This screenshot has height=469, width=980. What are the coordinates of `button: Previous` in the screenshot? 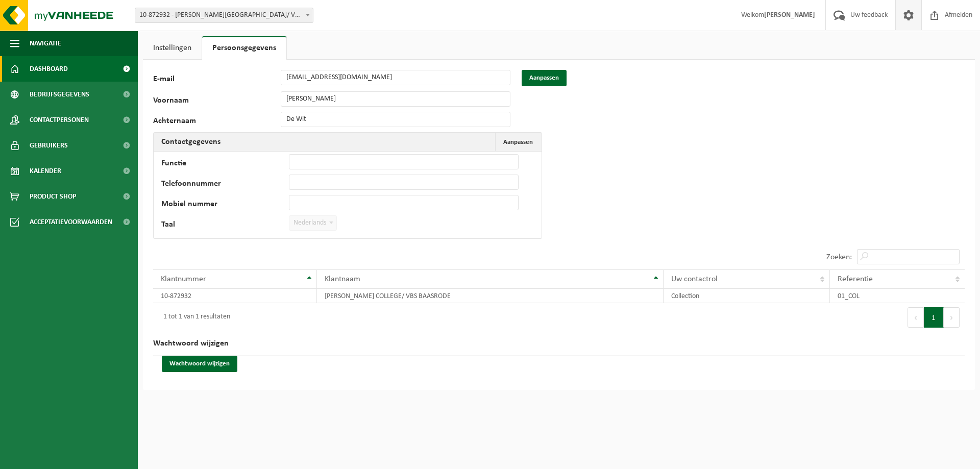 It's located at (915, 318).